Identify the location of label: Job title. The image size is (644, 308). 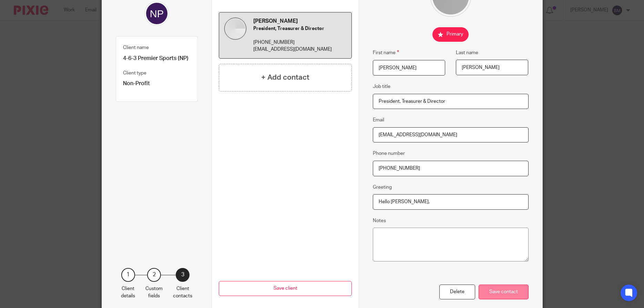
(381, 87).